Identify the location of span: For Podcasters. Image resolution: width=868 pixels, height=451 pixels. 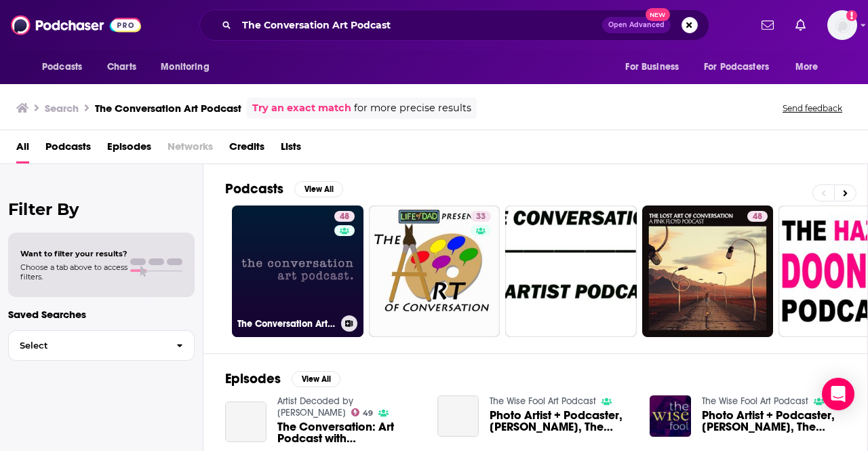
(736, 67).